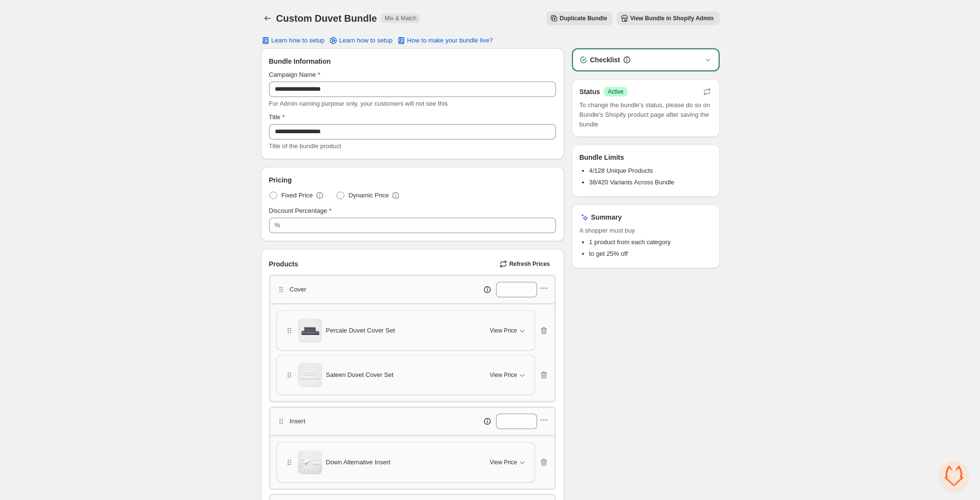  What do you see at coordinates (646, 231) in the screenshot?
I see `span: A shopper must buy` at bounding box center [646, 231].